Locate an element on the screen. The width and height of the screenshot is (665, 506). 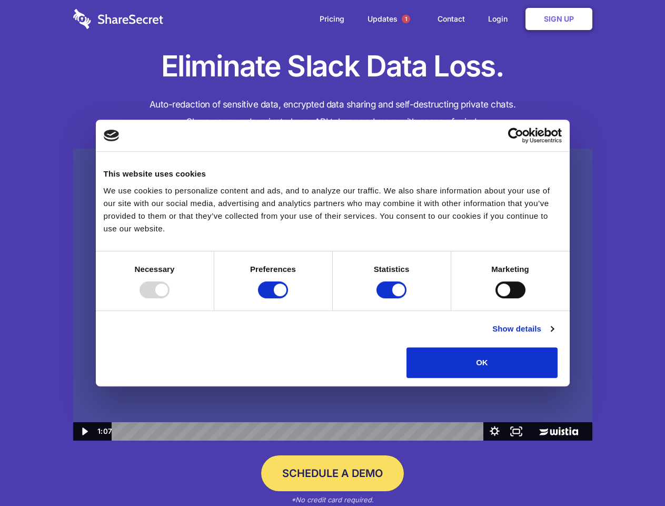
strong: Statistics is located at coordinates (392, 269).